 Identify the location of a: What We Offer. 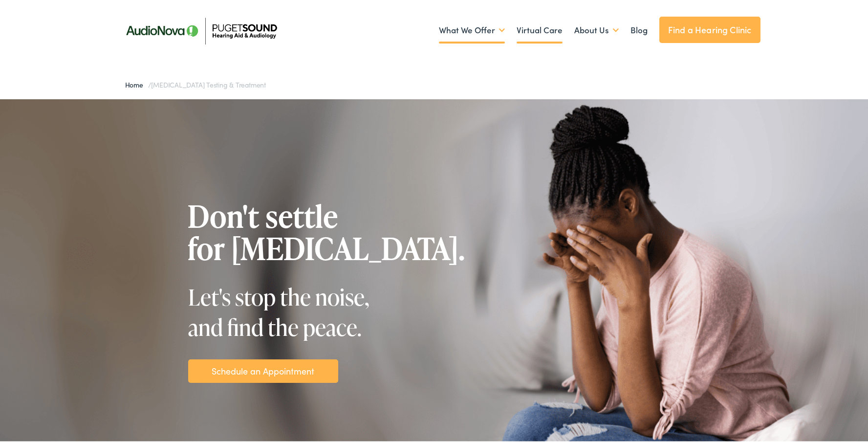
(472, 28).